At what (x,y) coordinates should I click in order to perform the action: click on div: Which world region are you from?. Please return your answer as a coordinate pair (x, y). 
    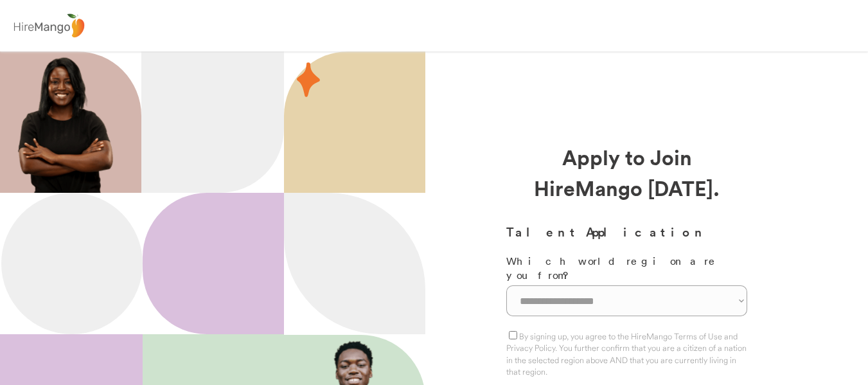
    Looking at the image, I should click on (626, 268).